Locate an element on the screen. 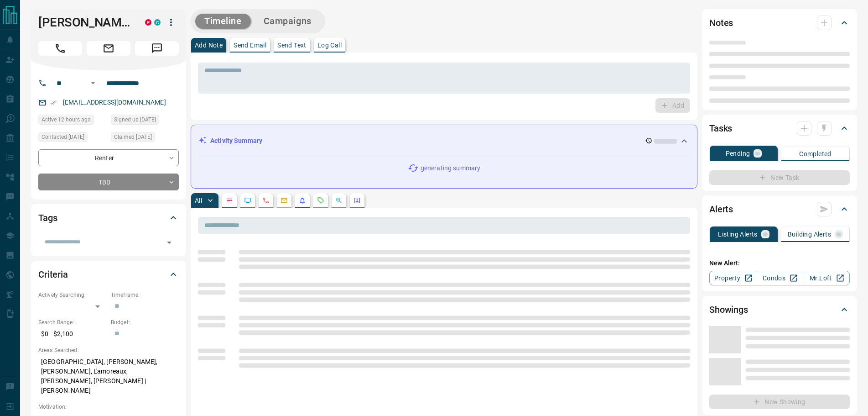 This screenshot has height=416, width=868. p: $0 - $2,100 is located at coordinates (72, 334).